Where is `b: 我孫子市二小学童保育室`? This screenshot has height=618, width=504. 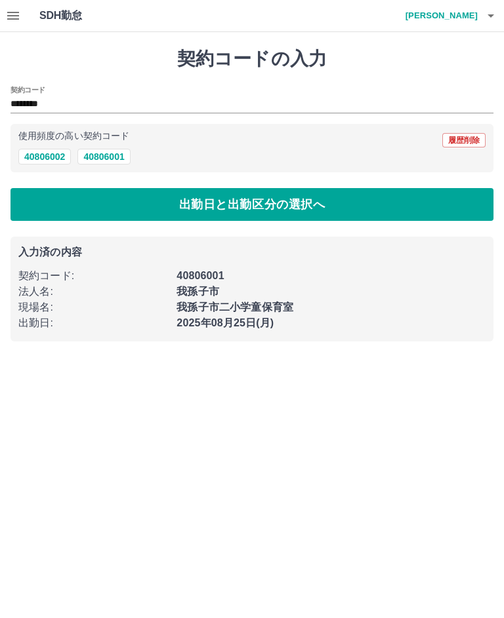
b: 我孫子市二小学童保育室 is located at coordinates (235, 307).